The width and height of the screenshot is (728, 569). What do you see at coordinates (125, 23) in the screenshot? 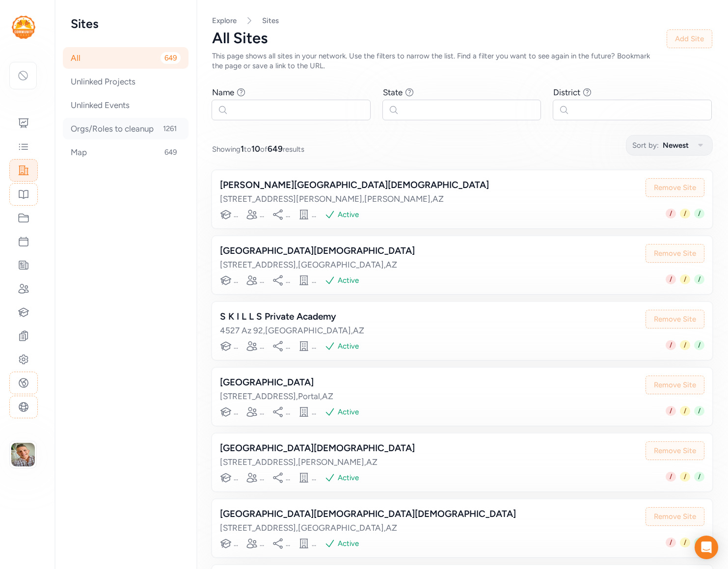
I see `h2: Sites` at bounding box center [125, 23].